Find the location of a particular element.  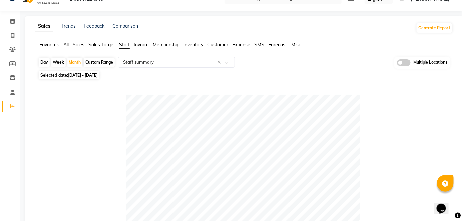

button: Generate Report is located at coordinates (434, 28).